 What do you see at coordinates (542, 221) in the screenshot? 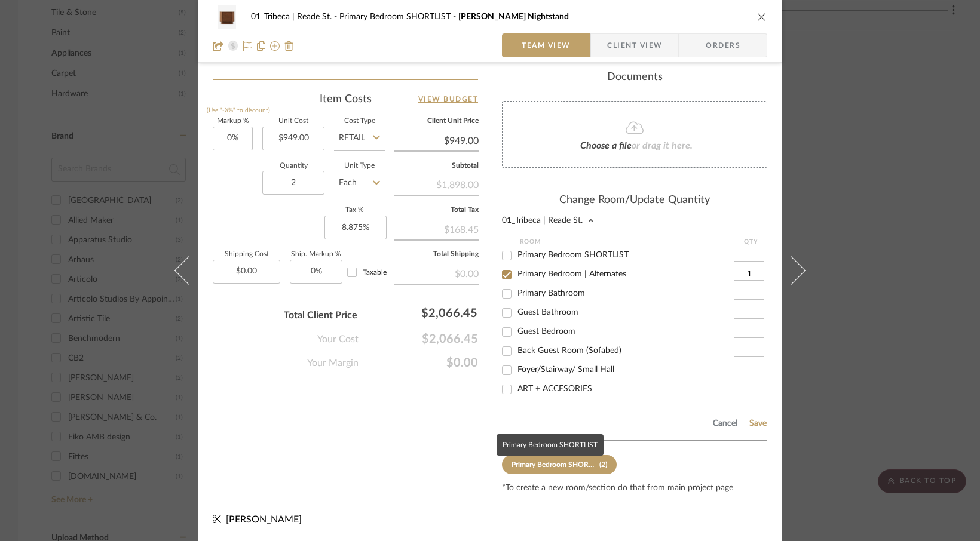
I see `div: 01_Tribeca | Reade St.` at bounding box center [542, 221].